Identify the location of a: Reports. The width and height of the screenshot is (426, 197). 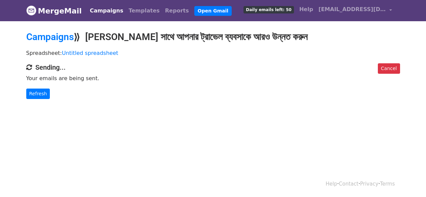
(177, 11).